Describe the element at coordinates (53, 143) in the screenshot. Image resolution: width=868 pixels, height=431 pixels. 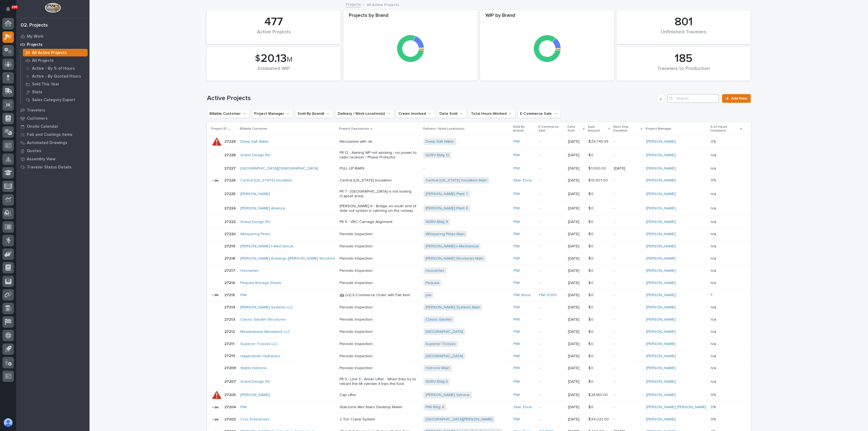
I see `a: Automated Drawings` at that location.